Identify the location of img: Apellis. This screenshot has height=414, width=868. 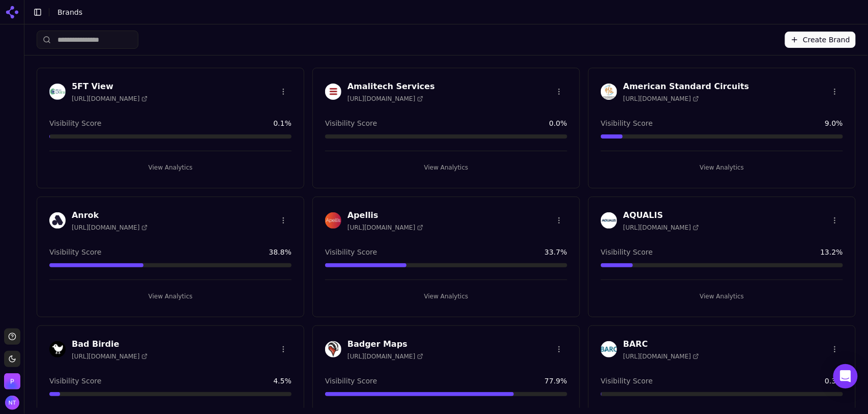
(333, 220).